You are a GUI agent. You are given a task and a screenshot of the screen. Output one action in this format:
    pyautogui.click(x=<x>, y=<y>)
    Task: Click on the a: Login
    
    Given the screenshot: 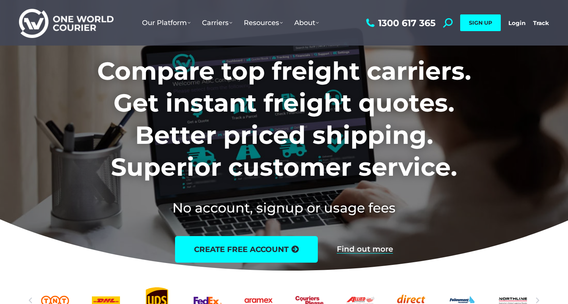 What is the action you would take?
    pyautogui.click(x=517, y=23)
    